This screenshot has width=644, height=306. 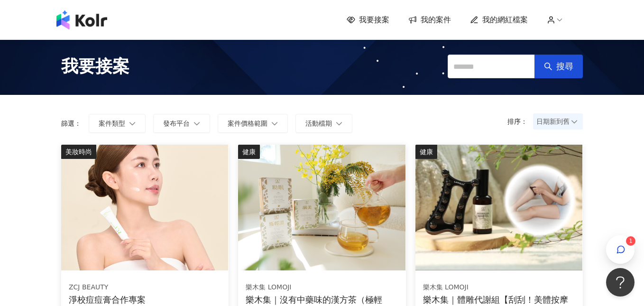 I want to click on sup: 1, so click(x=631, y=241).